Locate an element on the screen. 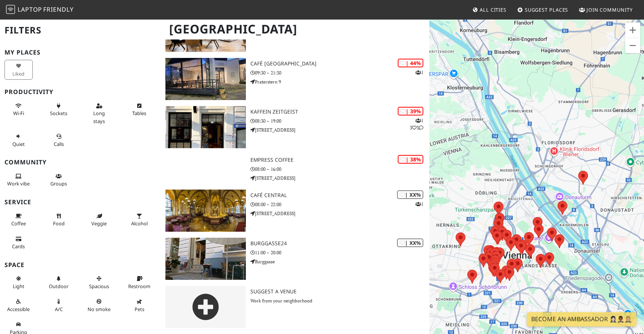 This screenshot has width=644, height=334. span: Join Community is located at coordinates (609, 10).